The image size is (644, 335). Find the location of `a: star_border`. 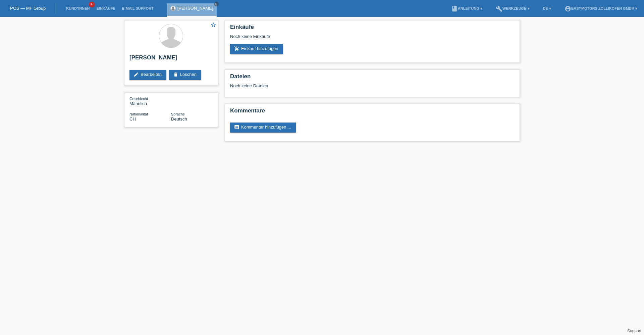

a: star_border is located at coordinates (213, 25).